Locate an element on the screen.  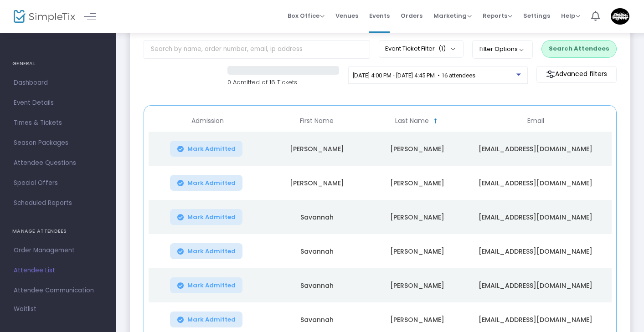
span: Event Details is located at coordinates (58, 103).